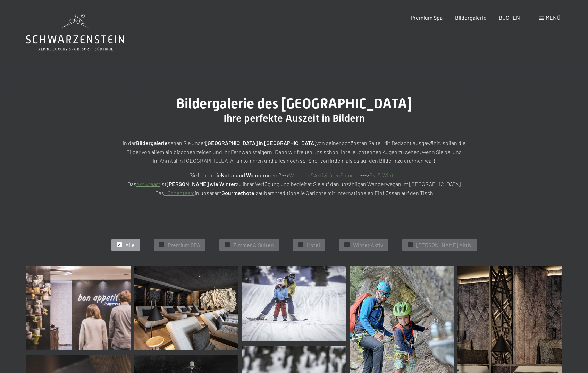 Image resolution: width=588 pixels, height=373 pixels. I want to click on p: Sie lieben die gern? --> ---> Das ist zu Ihrer Verfügung und begleitet Sie auf den unzähligen Wan..., so click(294, 184).